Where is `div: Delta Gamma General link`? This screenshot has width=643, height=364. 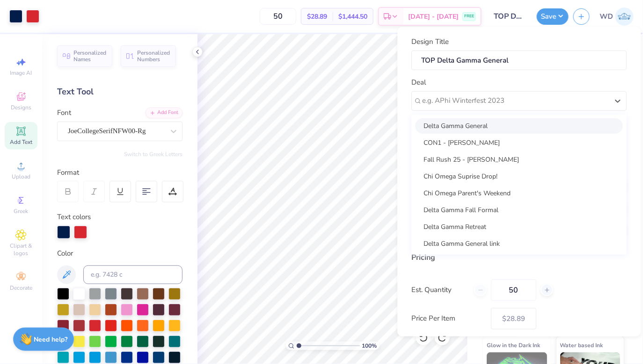
div: Delta Gamma General link is located at coordinates (519, 243).